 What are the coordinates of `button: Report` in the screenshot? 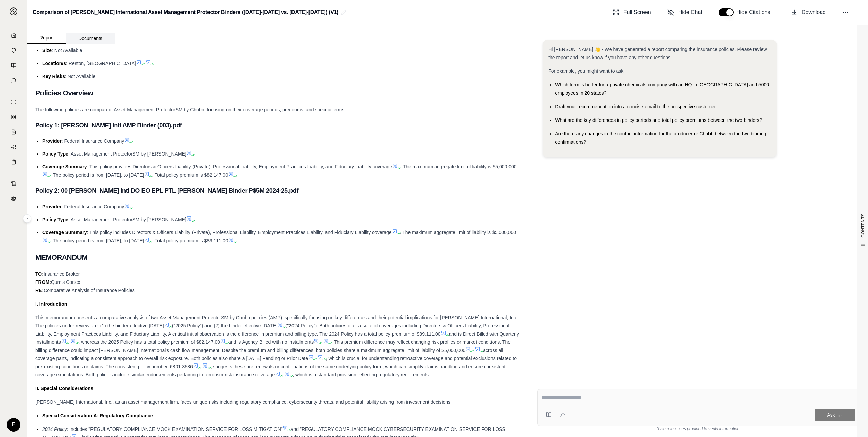 It's located at (47, 38).